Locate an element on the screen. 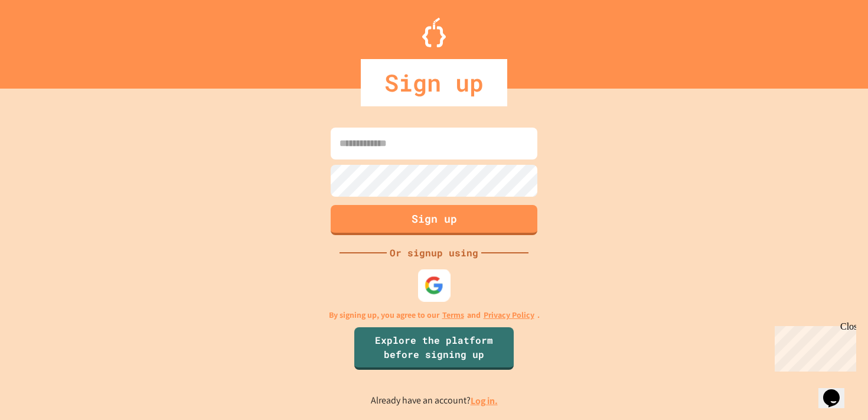 This screenshot has width=868, height=420. div: Sign up is located at coordinates (434, 83).